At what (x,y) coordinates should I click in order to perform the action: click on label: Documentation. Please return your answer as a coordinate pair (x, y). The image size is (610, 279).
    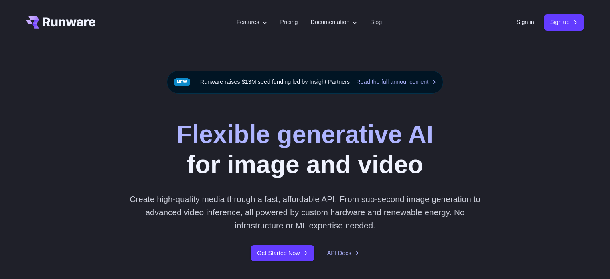
    Looking at the image, I should click on (334, 22).